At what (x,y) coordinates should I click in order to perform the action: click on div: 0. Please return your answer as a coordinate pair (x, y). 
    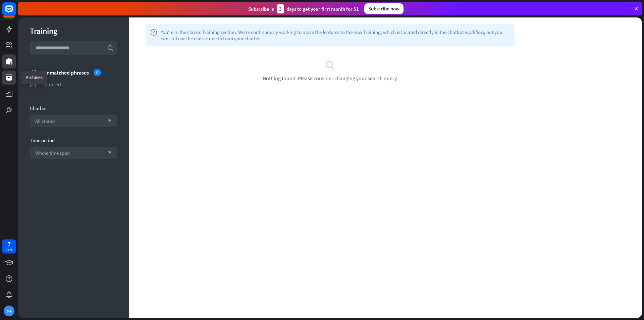
    Looking at the image, I should click on (97, 72).